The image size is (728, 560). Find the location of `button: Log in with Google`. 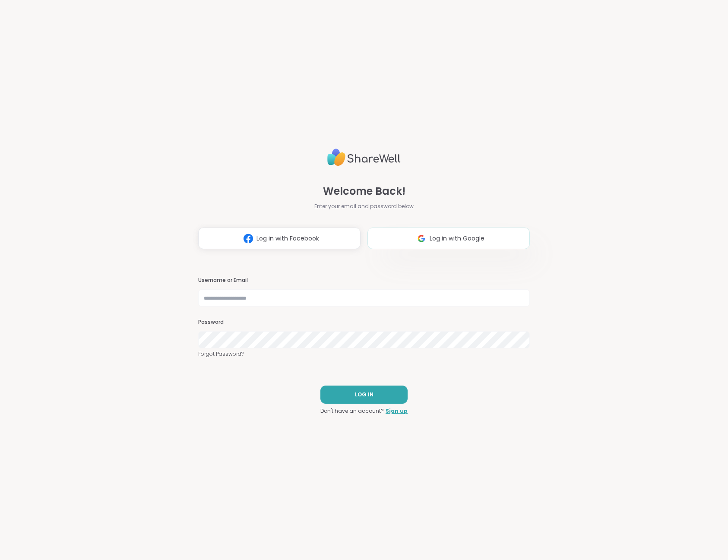

button: Log in with Google is located at coordinates (449, 238).